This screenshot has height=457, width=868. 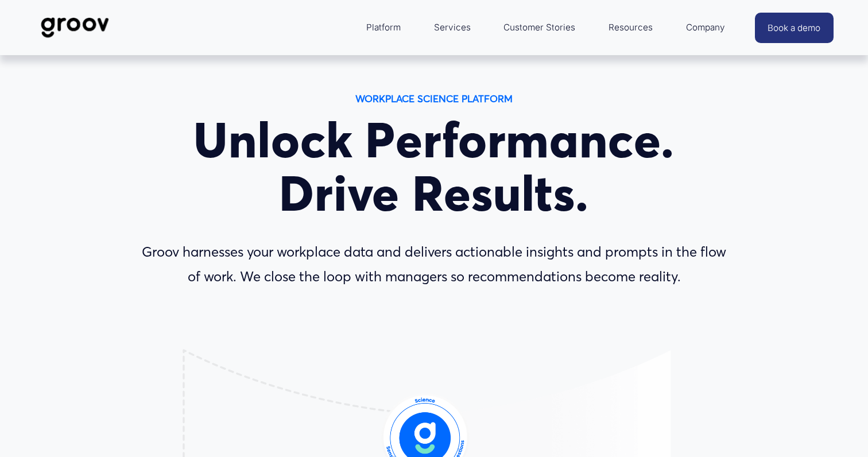 What do you see at coordinates (794, 27) in the screenshot?
I see `a: Book a demo` at bounding box center [794, 27].